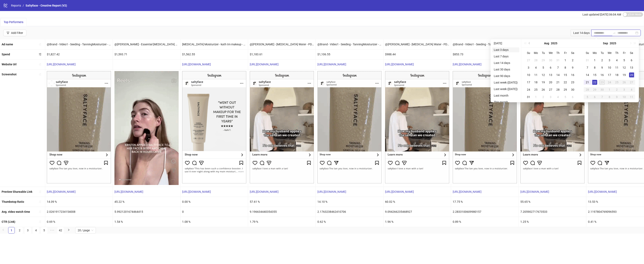 Image resolution: width=644 pixels, height=264 pixels. Describe the element at coordinates (529, 89) in the screenshot. I see `td: 2025-08-24` at that location.